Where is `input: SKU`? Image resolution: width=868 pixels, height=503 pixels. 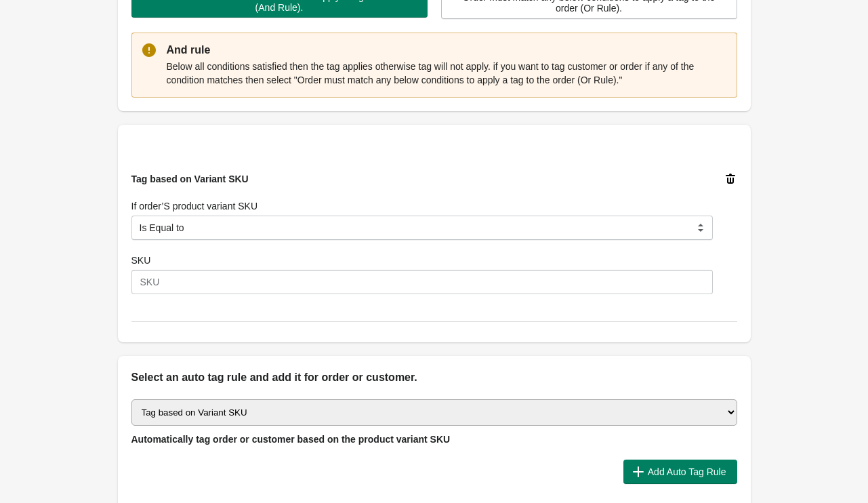
input: SKU is located at coordinates (422, 282).